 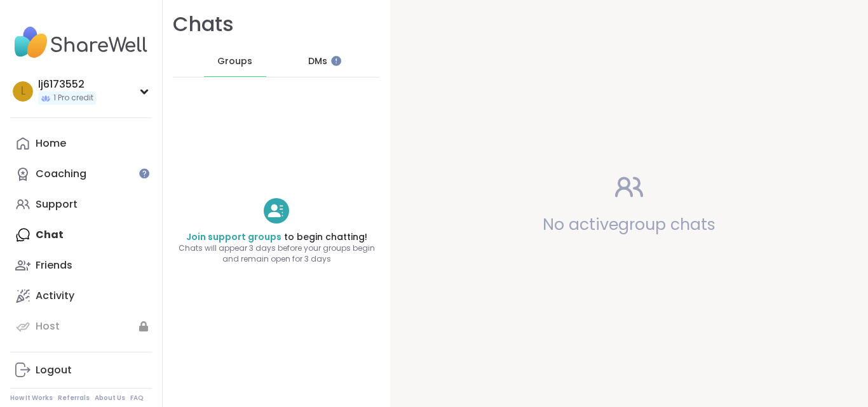 What do you see at coordinates (73, 98) in the screenshot?
I see `span: 1 Pro credit` at bounding box center [73, 98].